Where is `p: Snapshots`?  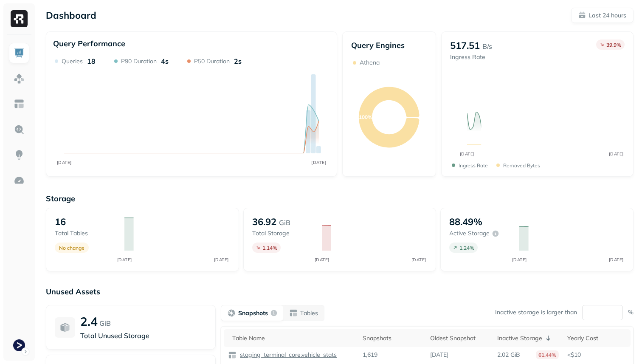
p: Snapshots is located at coordinates (253, 313).